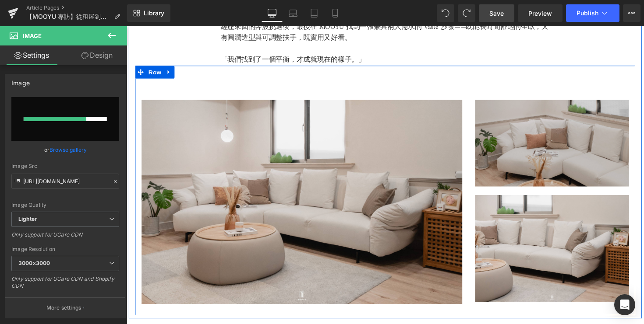 The height and width of the screenshot is (324, 644). What do you see at coordinates (540, 13) in the screenshot?
I see `span: Preview` at bounding box center [540, 13].